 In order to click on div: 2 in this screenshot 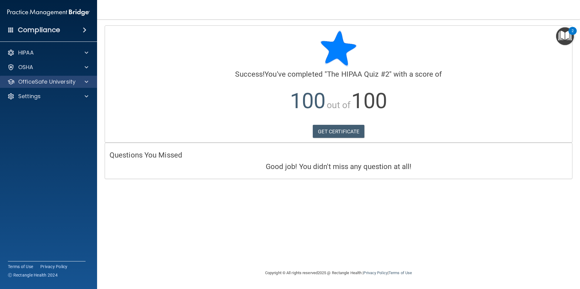, I will do `click(572, 35)`.